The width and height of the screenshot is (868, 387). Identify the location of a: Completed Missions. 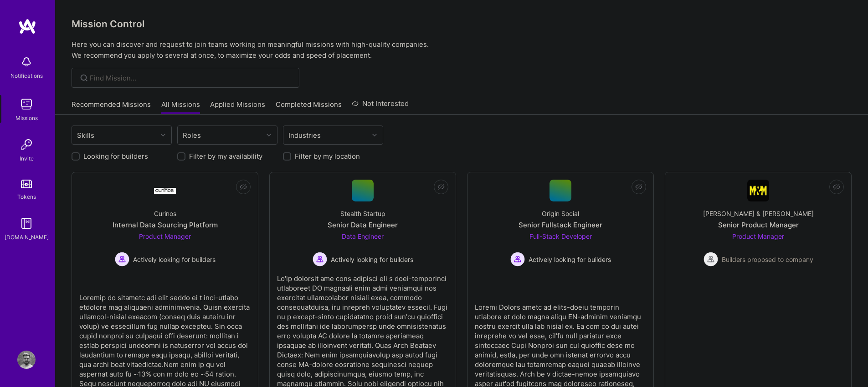
(309, 107).